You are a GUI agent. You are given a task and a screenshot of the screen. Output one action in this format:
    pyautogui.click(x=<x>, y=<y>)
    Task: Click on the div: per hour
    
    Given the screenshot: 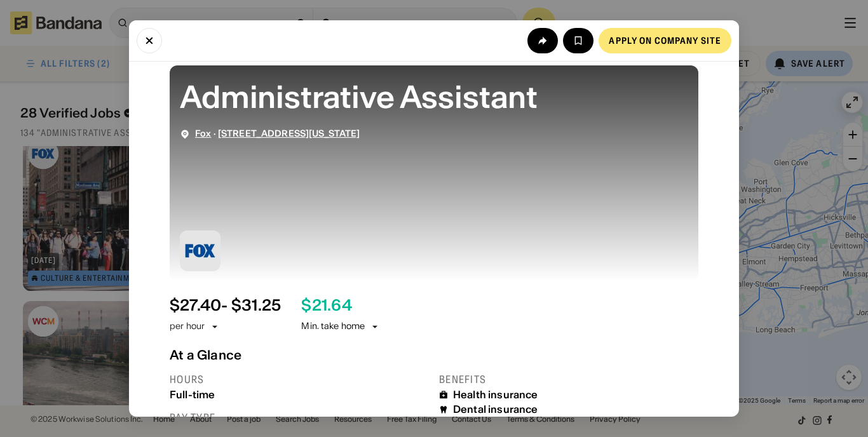 What is the action you would take?
    pyautogui.click(x=186, y=326)
    